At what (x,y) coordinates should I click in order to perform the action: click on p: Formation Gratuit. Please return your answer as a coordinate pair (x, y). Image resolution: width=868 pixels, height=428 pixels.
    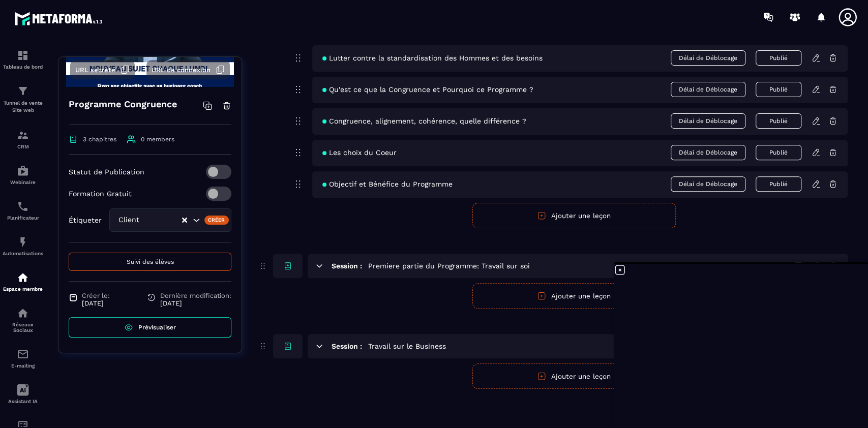
    Looking at the image, I should click on (100, 193).